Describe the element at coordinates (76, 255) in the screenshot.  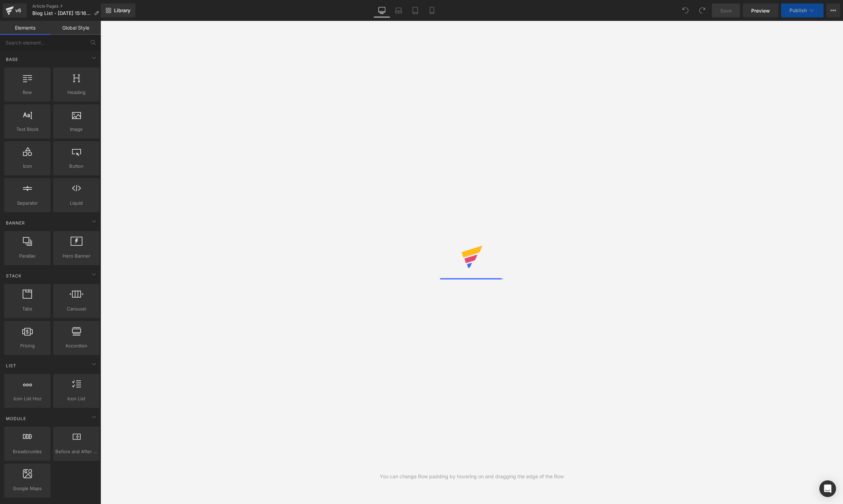
I see `span: Hero Banner` at that location.